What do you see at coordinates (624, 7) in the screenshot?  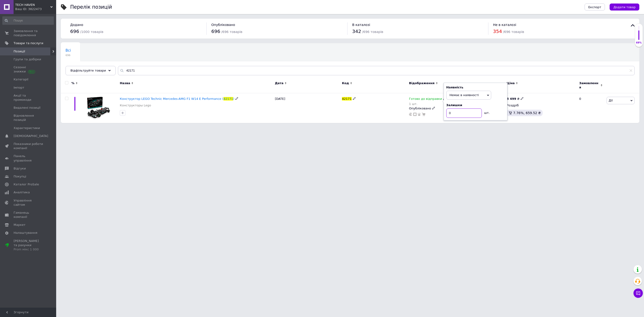 I see `span: Додати товар` at bounding box center [624, 7].